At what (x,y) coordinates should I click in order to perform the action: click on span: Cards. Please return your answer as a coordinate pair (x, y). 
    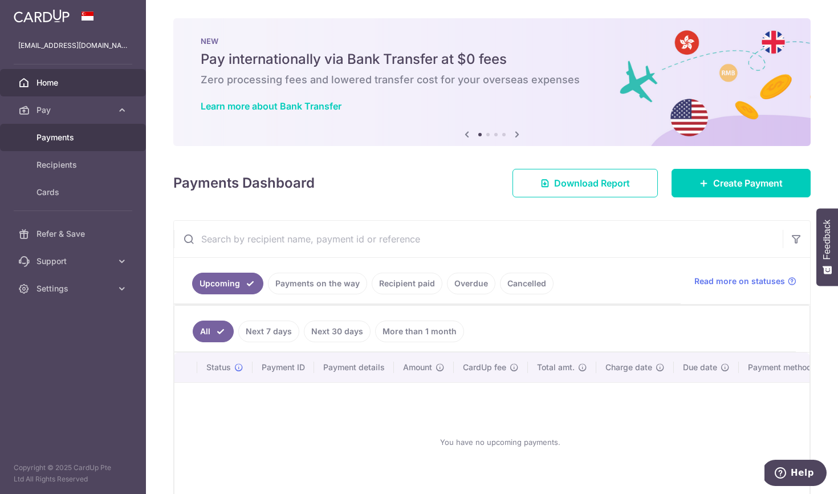
    Looking at the image, I should click on (74, 192).